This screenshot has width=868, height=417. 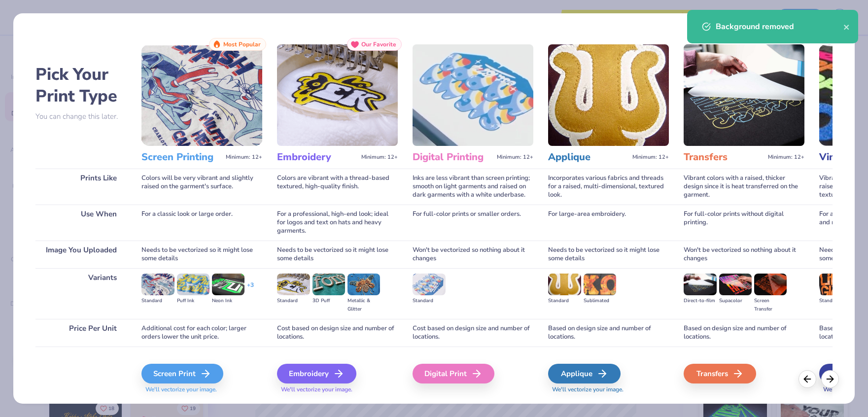 What do you see at coordinates (736, 300) in the screenshot?
I see `div: Supacolor` at bounding box center [736, 300].